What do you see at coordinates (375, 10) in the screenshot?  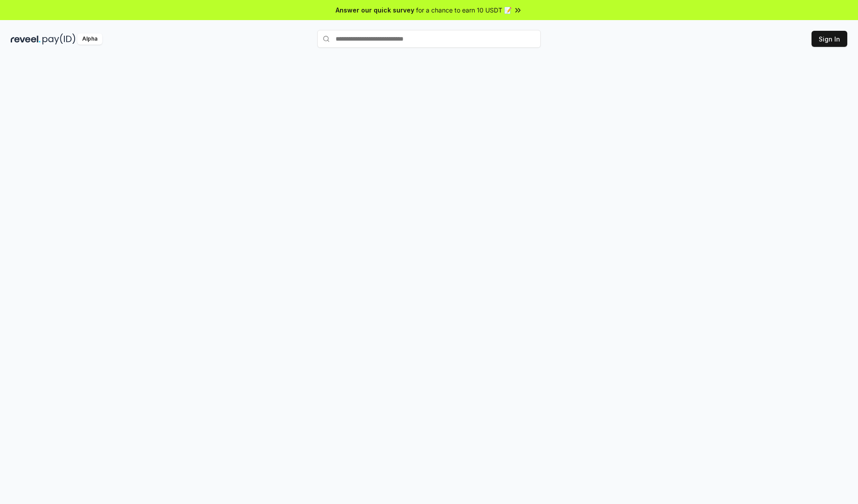 I see `span: Answer our quick survey` at bounding box center [375, 10].